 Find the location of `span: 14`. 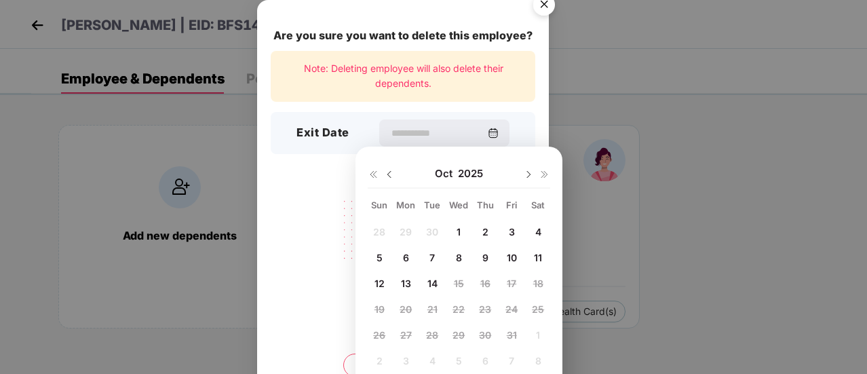

span: 14 is located at coordinates (432, 283).